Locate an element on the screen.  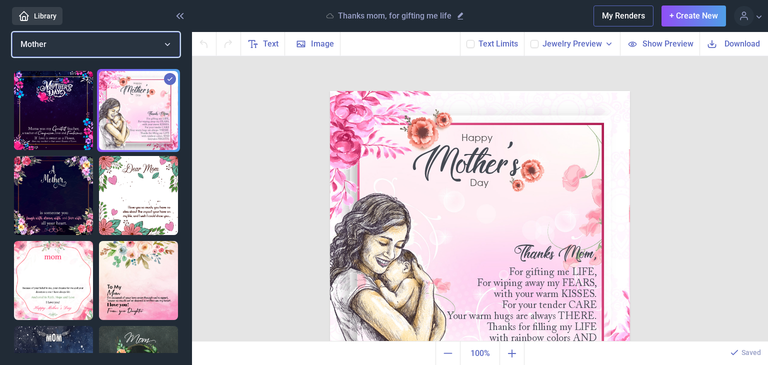
img: Mother is someone you laugh with is located at coordinates (54, 196).